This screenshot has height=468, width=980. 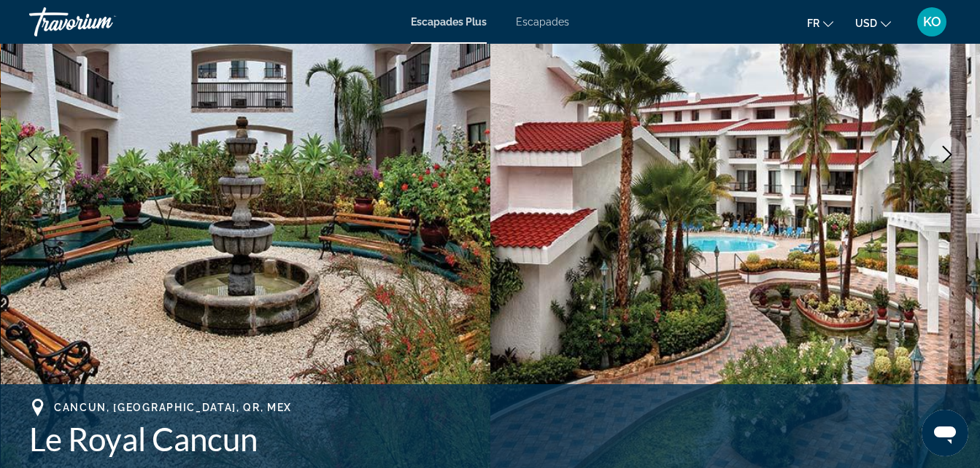 I want to click on span: KO, so click(x=932, y=22).